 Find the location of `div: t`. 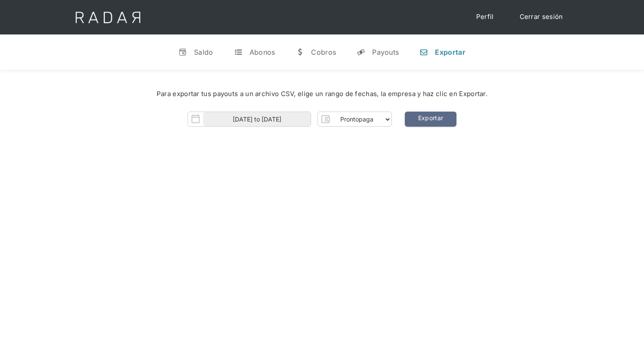

div: t is located at coordinates (239, 52).